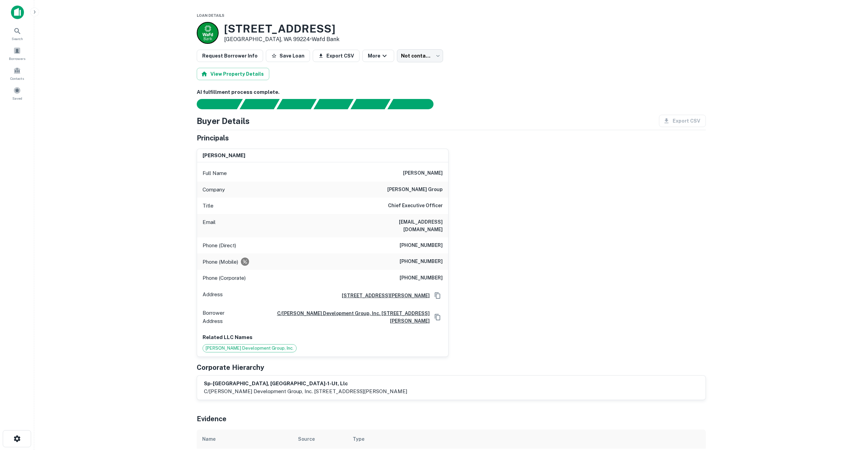 This screenshot has height=450, width=868. I want to click on div: Type, so click(358, 439).